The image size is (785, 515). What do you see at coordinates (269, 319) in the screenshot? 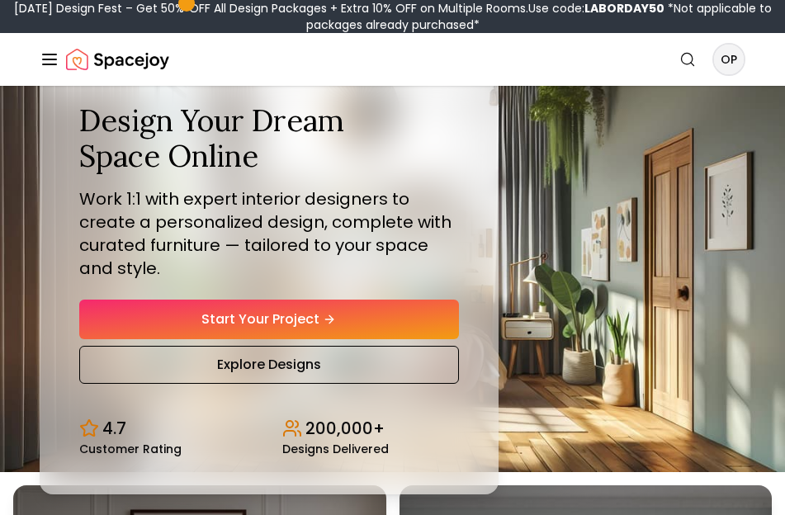
I see `a: Start Your Project` at bounding box center [269, 319].